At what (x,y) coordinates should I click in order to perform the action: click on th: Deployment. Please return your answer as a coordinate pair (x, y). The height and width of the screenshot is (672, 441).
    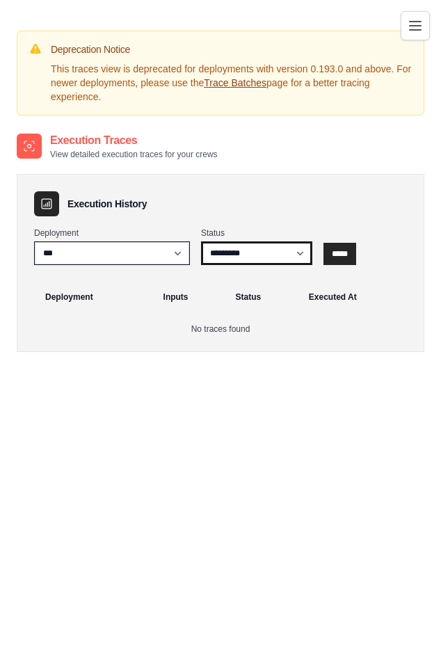
    Looking at the image, I should click on (92, 297).